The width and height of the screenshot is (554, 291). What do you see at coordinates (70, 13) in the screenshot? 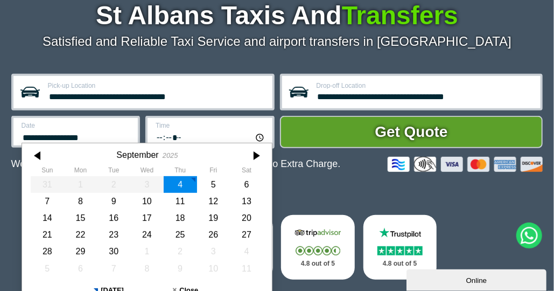
I see `div: Online` at bounding box center [70, 13].